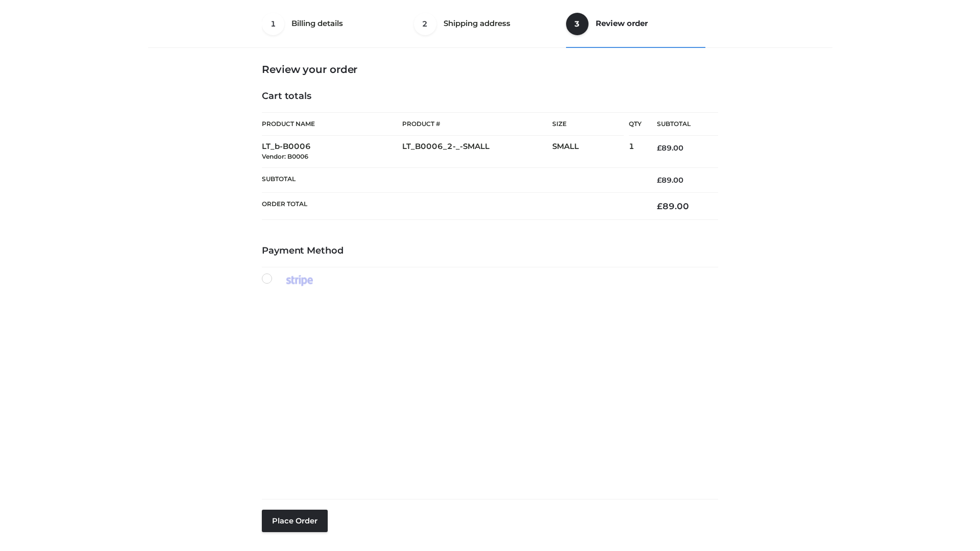  I want to click on th: Order Total, so click(451, 206).